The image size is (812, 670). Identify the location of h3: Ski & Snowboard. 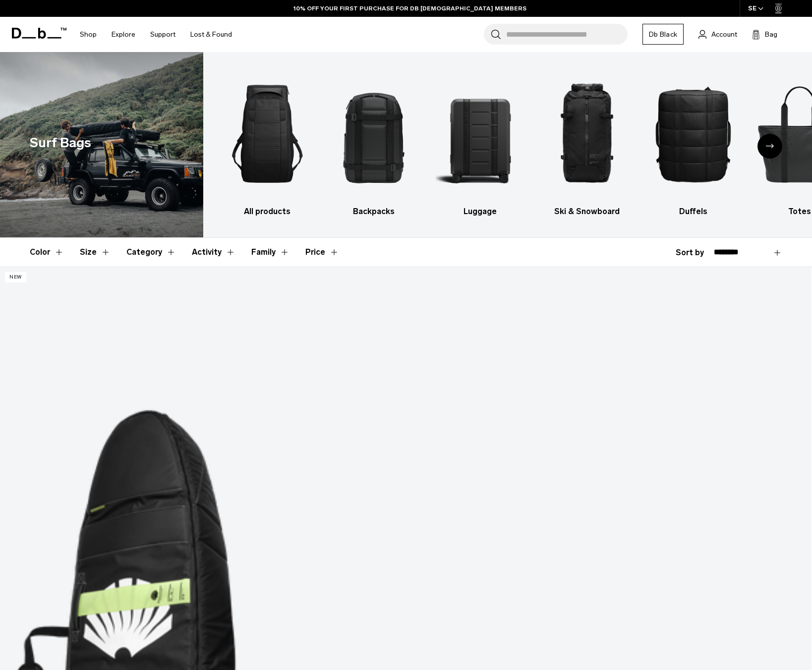
(587, 211).